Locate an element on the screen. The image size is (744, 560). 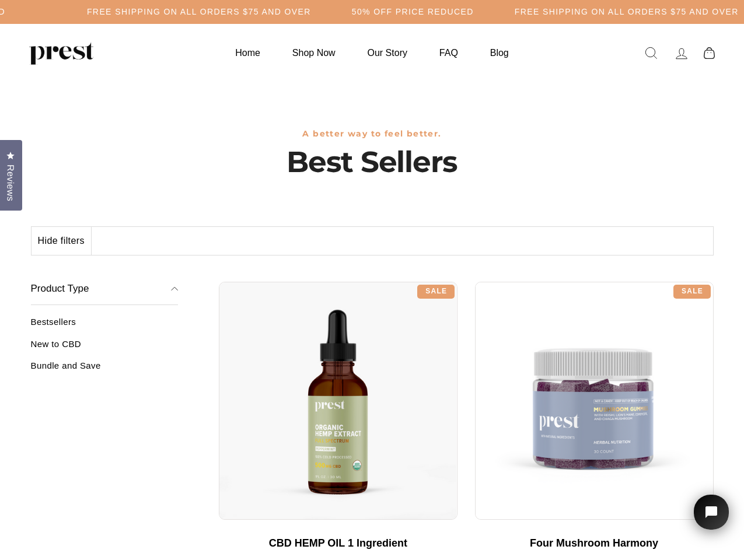
div: CBD HEMP OIL 1 Ingredient is located at coordinates (338, 543).